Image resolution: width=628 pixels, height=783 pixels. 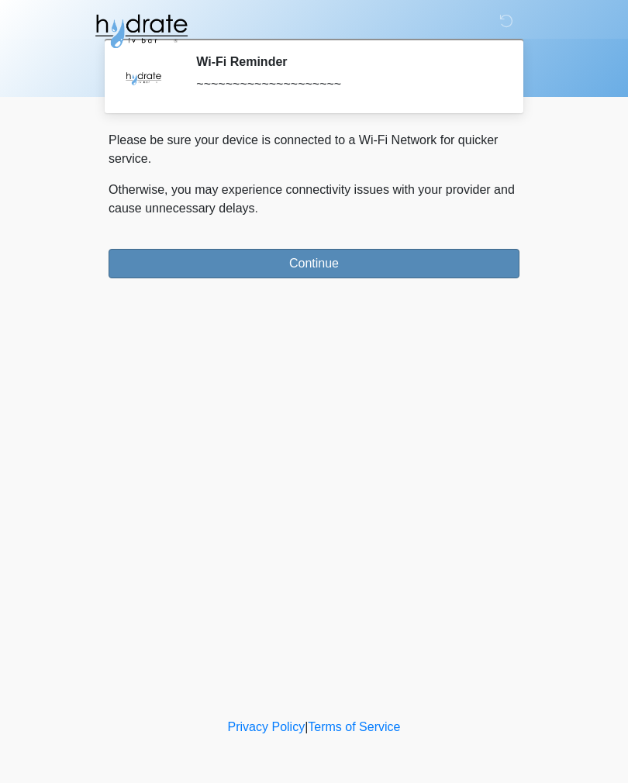 What do you see at coordinates (141, 31) in the screenshot?
I see `img: Hydrate IV Bar - Fort Collins Logo` at bounding box center [141, 31].